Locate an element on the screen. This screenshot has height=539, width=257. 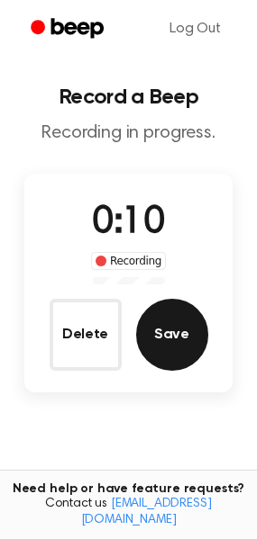
div: Recording is located at coordinates (128, 261).